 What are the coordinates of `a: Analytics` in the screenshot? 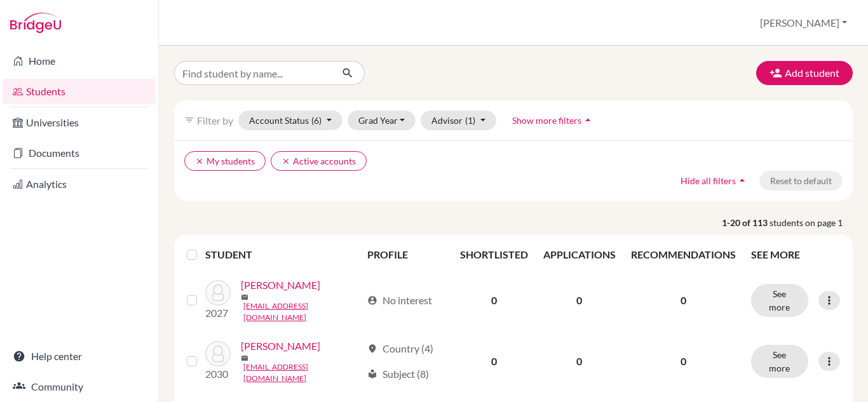 It's located at (79, 185).